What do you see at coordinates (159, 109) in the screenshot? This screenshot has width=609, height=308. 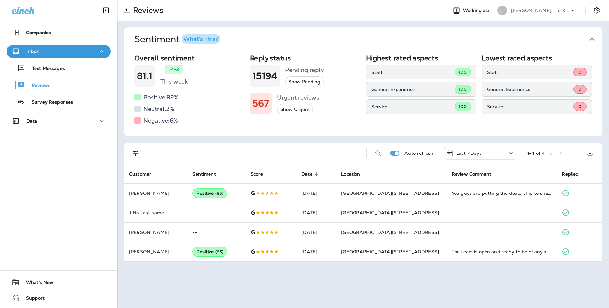 I see `h5: Neutral: 2 %` at bounding box center [159, 109].